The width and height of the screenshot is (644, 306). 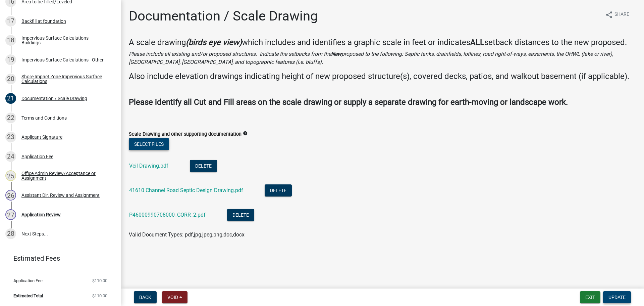 I want to click on div: Office Admin Review/Acceptance or Assignment, so click(x=66, y=176).